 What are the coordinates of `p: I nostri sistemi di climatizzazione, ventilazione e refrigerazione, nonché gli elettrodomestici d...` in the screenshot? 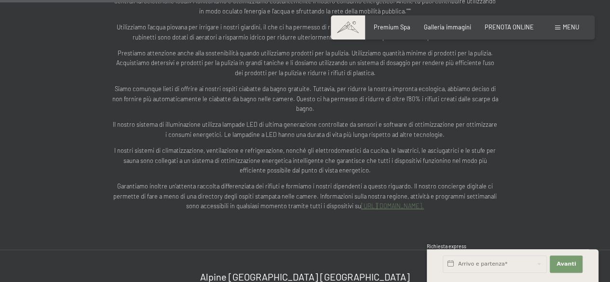 It's located at (305, 160).